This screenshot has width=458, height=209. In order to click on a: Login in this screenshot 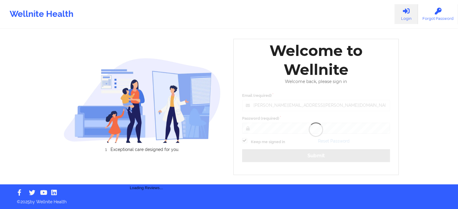, I will do `click(406, 14)`.